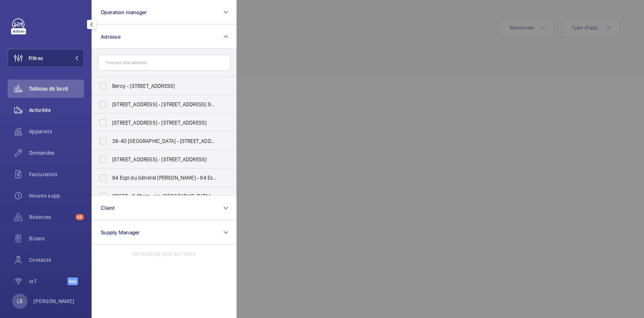 The height and width of the screenshot is (318, 644). Describe the element at coordinates (56, 196) in the screenshot. I see `span: Heures supp.` at that location.